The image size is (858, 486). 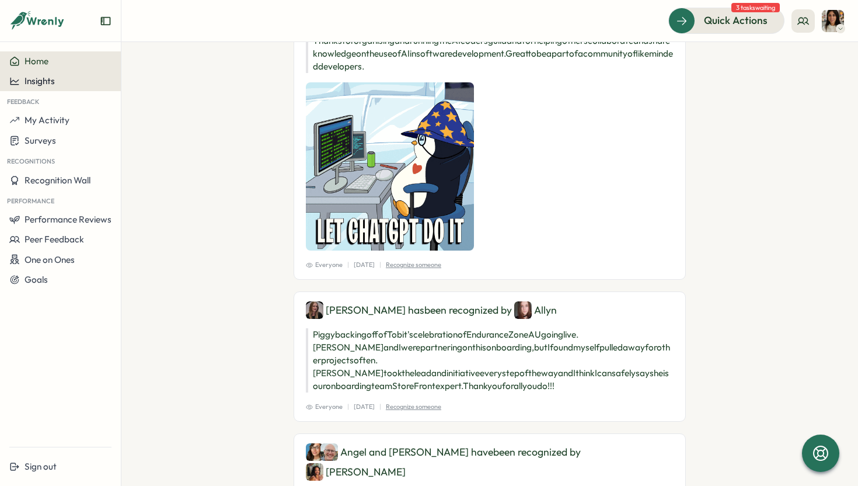 What do you see at coordinates (40, 140) in the screenshot?
I see `span: Surveys` at bounding box center [40, 140].